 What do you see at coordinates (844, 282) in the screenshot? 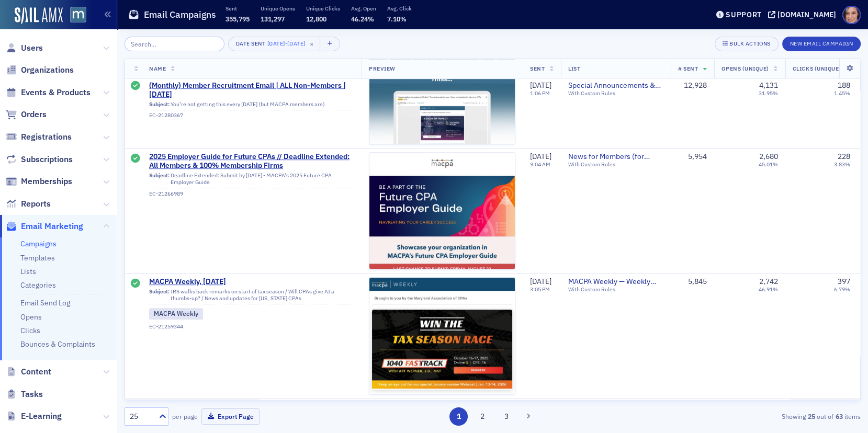
I see `div: 397` at bounding box center [844, 282].